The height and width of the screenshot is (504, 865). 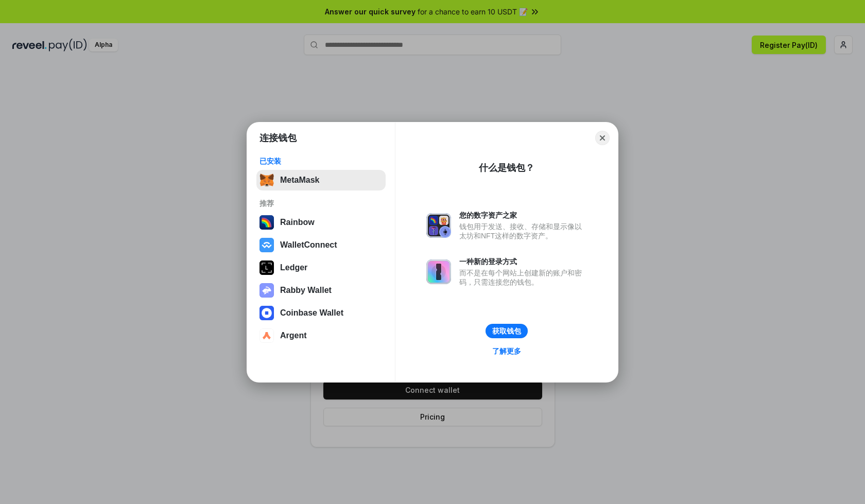 I want to click on div: Argent, so click(x=293, y=335).